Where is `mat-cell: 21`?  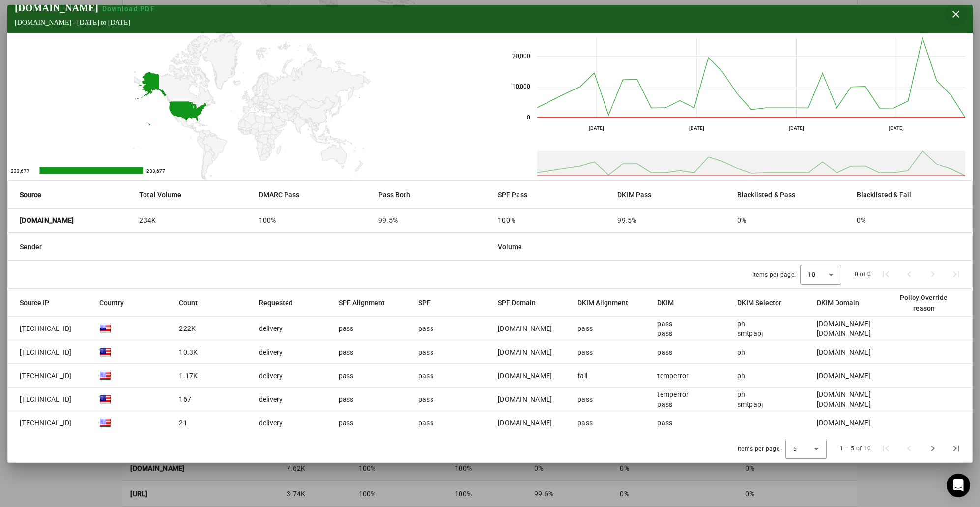
mat-cell: 21 is located at coordinates (211, 422).